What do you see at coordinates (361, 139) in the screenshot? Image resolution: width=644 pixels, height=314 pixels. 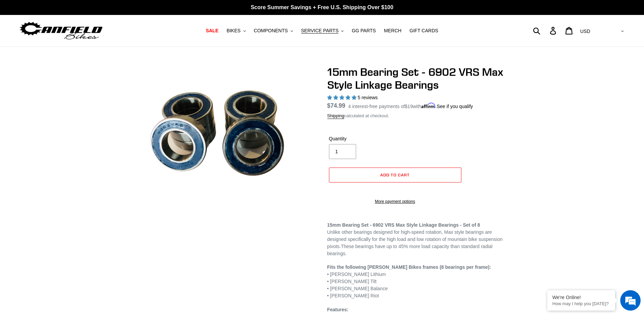 I see `label: Quantity` at bounding box center [361, 139].